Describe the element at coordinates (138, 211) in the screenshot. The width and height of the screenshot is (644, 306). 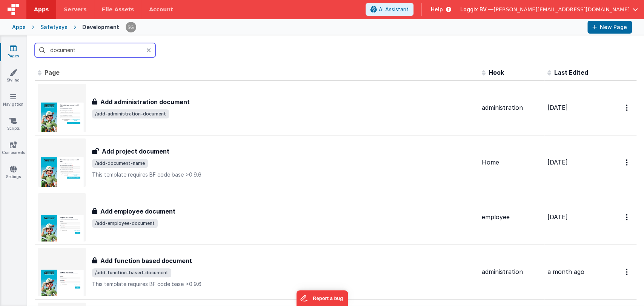
I see `h3: Add employee document` at that location.